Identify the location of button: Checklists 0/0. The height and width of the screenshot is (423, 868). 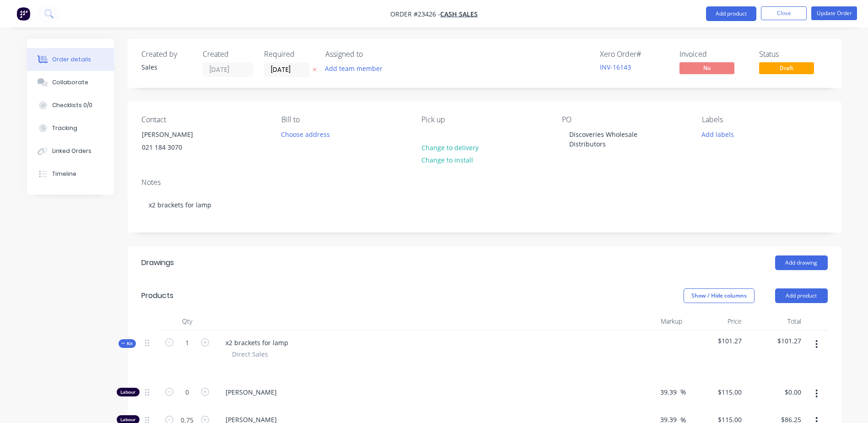
(70, 105).